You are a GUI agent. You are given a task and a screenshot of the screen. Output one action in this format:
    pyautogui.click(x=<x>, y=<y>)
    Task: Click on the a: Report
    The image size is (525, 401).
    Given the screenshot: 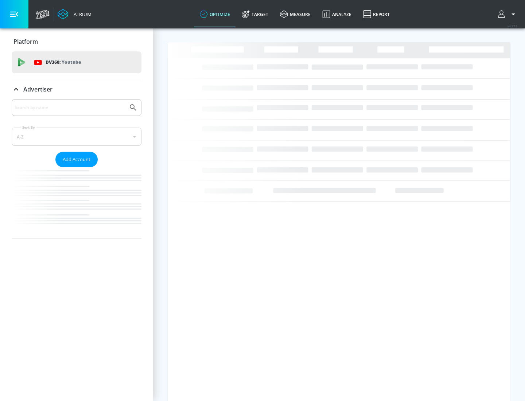 What is the action you would take?
    pyautogui.click(x=376, y=14)
    